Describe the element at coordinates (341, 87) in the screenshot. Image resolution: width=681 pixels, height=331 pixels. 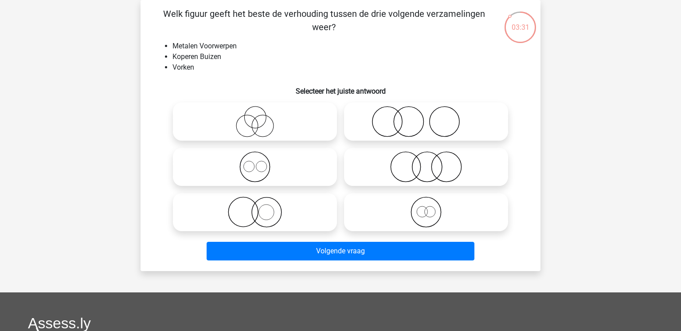
I see `h6: Selecteer het juiste antwoord` at that location.